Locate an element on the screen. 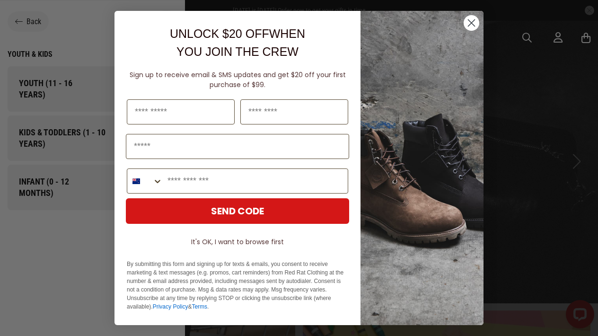 This screenshot has width=598, height=336. input: First Name is located at coordinates (181, 112).